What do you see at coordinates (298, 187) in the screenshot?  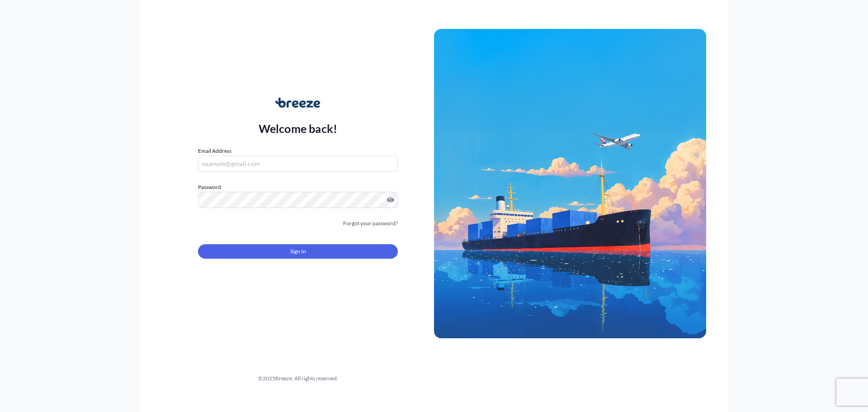 I see `label: Password` at bounding box center [298, 187].